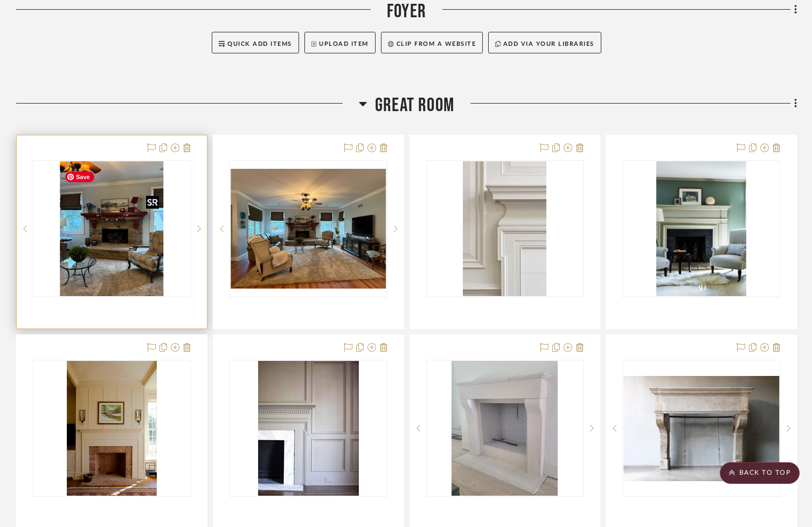 The height and width of the screenshot is (527, 812). Describe the element at coordinates (80, 177) in the screenshot. I see `span: Save` at that location.